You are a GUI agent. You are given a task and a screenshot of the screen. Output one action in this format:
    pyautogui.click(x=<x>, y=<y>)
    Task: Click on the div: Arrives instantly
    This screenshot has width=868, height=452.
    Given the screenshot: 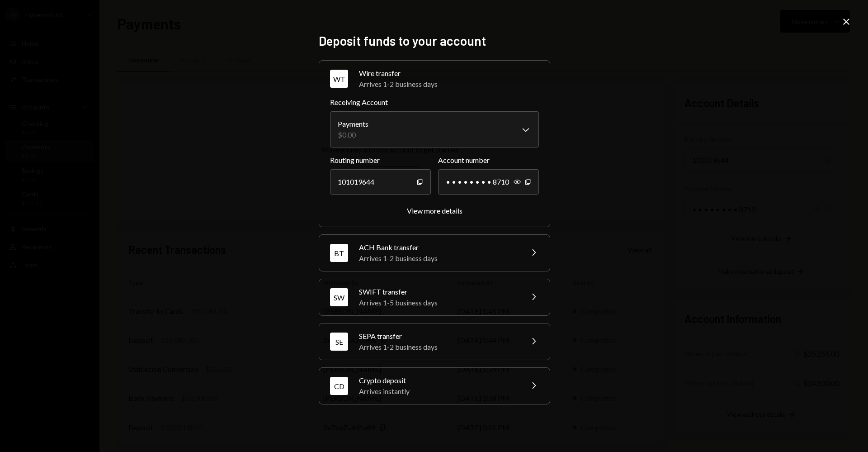 What is the action you would take?
    pyautogui.click(x=438, y=392)
    